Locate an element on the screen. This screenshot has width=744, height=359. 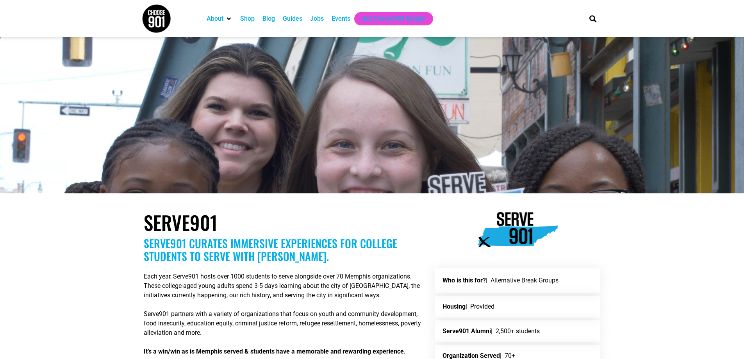
p: | Alternative Break Groups is located at coordinates (518, 280).